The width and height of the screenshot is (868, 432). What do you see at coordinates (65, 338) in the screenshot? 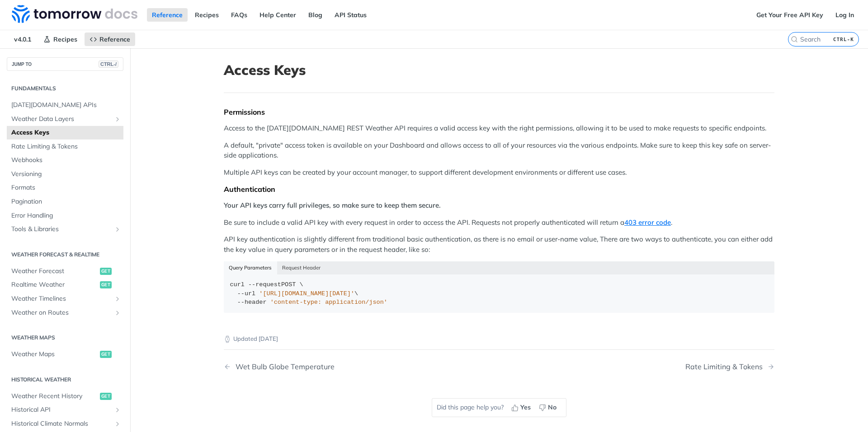
I see `h2: Weather Maps` at bounding box center [65, 338].